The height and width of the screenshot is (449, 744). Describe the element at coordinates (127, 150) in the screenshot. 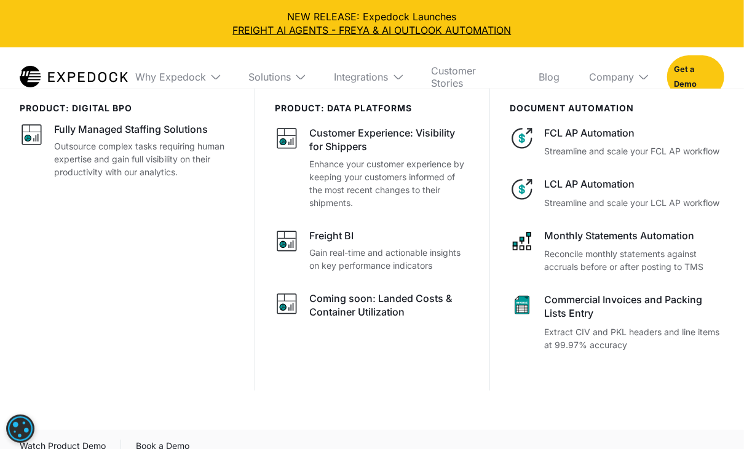

I see `a: Fully Managed Staffing SolutionsOutsource complex tasks requiring human expertise and gain full v...` at that location.